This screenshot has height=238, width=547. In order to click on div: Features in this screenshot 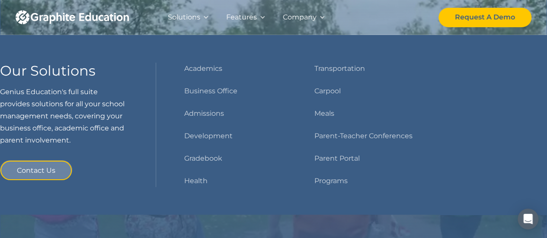, I will do `click(241, 17)`.